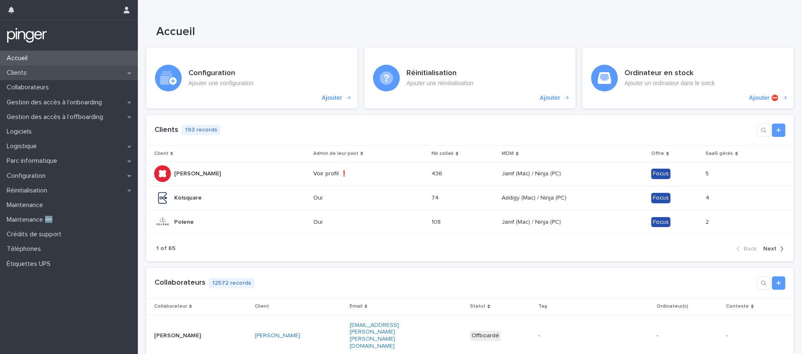 This screenshot has width=802, height=354. What do you see at coordinates (27, 36) in the screenshot?
I see `img: mTgBEunGTSyRkCgitkcU` at bounding box center [27, 36].